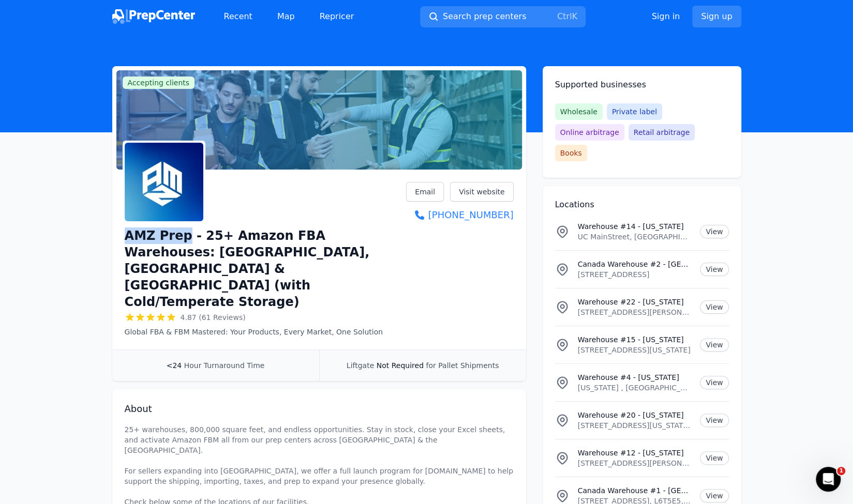 The width and height of the screenshot is (853, 504). What do you see at coordinates (159, 83) in the screenshot?
I see `span: Accepting clients` at bounding box center [159, 83].